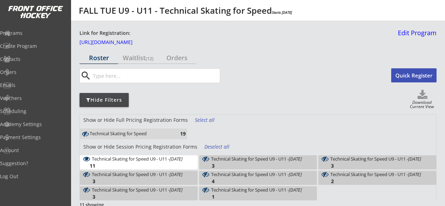 This screenshot has width=445, height=206. What do you see at coordinates (208, 120) in the screenshot?
I see `div: Select all` at bounding box center [208, 120].